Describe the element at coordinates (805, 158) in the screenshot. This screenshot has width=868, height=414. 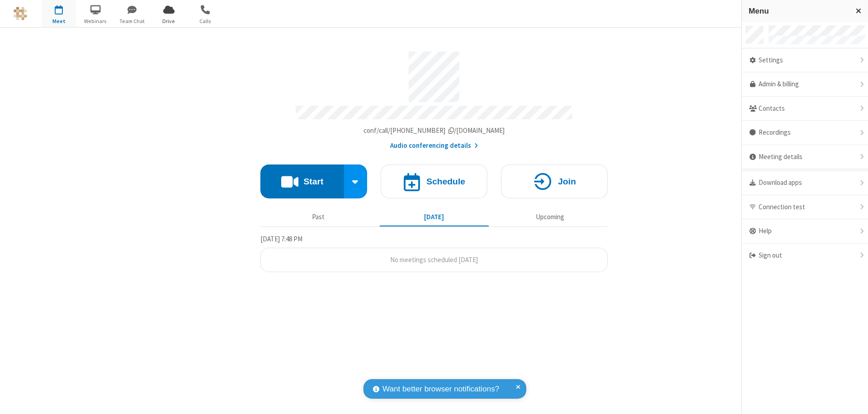
I see `div: Meeting details` at that location.